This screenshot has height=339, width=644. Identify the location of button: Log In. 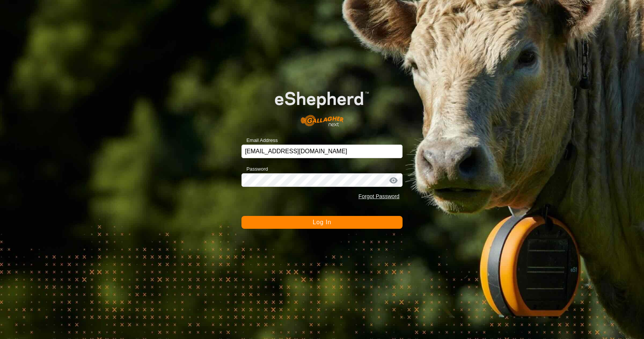
(322, 222).